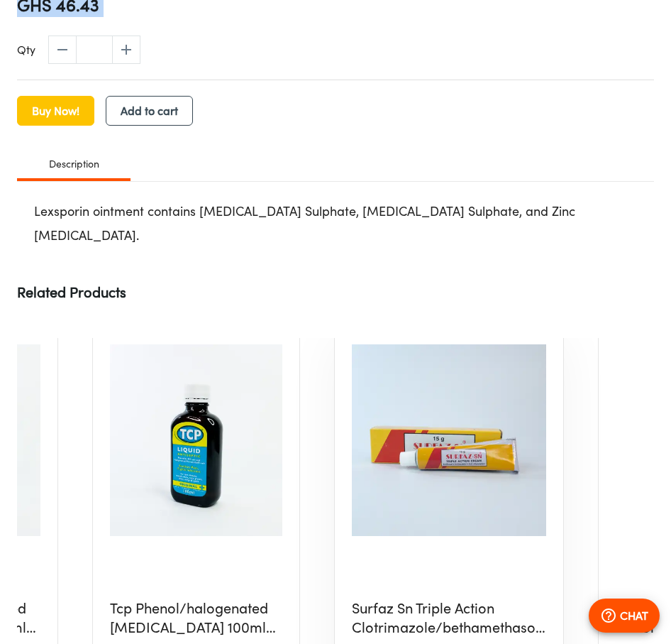 The image size is (671, 644). Describe the element at coordinates (149, 111) in the screenshot. I see `button: Add to cart` at that location.